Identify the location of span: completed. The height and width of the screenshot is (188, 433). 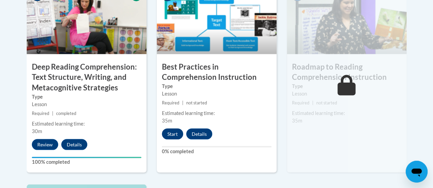
(66, 113).